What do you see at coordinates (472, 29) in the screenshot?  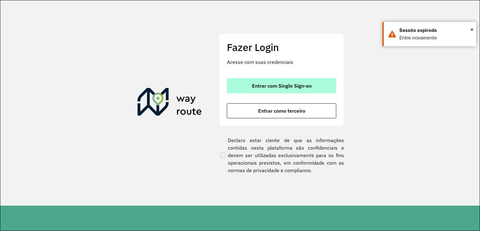 I see `button: Close` at bounding box center [472, 29].